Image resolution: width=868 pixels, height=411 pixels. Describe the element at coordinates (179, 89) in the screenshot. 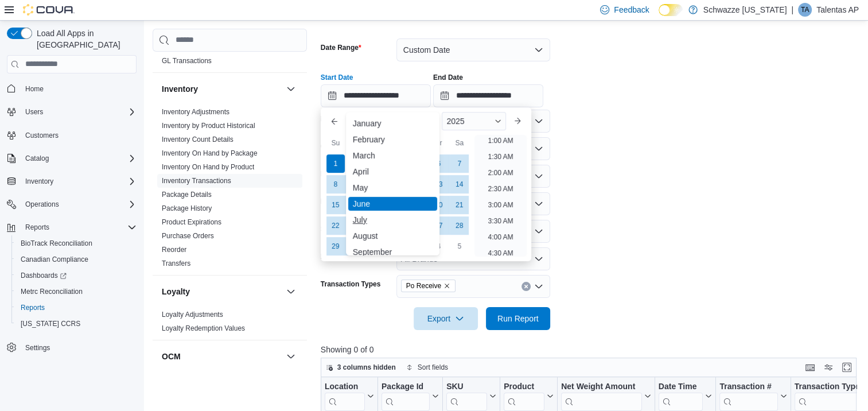

I see `h3: Inventory` at that location.